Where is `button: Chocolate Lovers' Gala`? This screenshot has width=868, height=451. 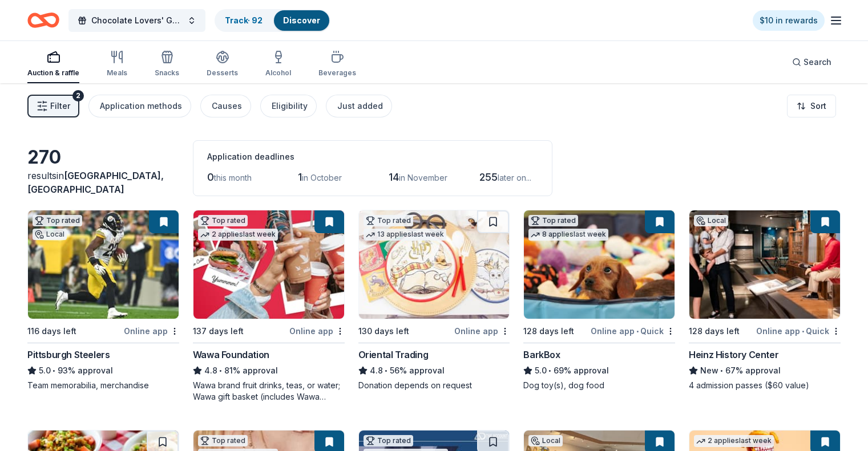
button: Chocolate Lovers' Gala is located at coordinates (137, 21).